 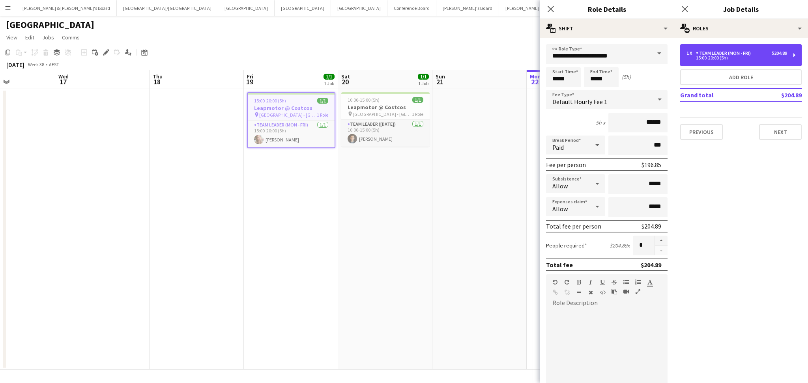 What do you see at coordinates (661, 241) in the screenshot?
I see `button: Increase` at bounding box center [661, 241].